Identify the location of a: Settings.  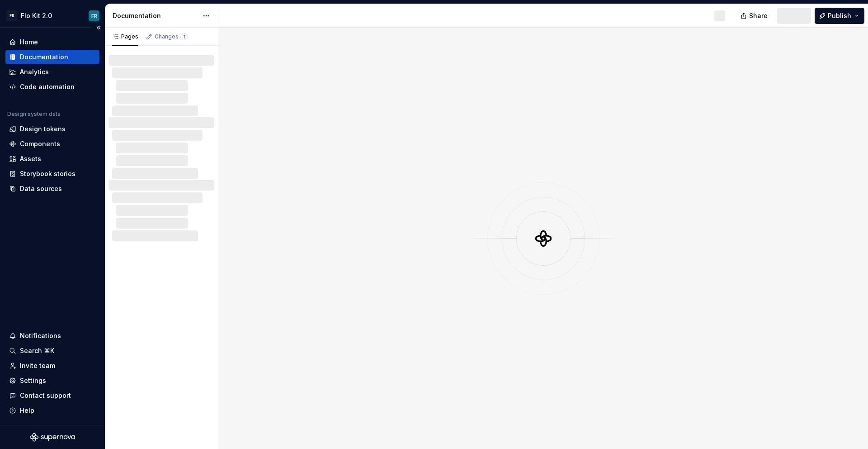
(52, 380).